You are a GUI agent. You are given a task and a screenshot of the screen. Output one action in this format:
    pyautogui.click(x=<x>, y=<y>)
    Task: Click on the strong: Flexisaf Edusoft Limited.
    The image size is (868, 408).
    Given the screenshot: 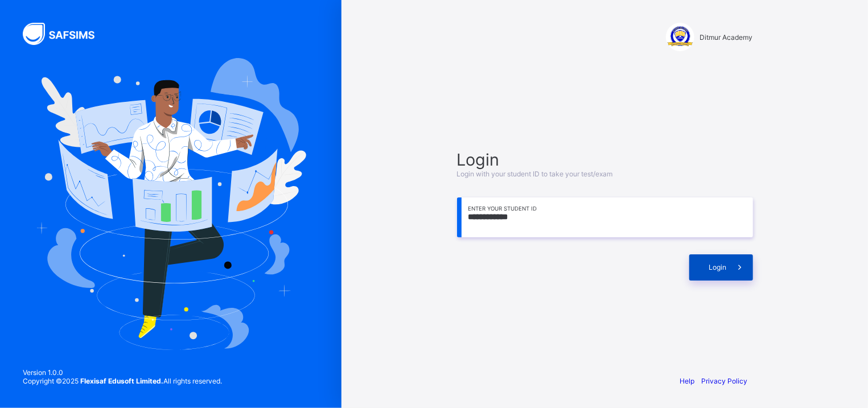 What is the action you would take?
    pyautogui.click(x=122, y=381)
    